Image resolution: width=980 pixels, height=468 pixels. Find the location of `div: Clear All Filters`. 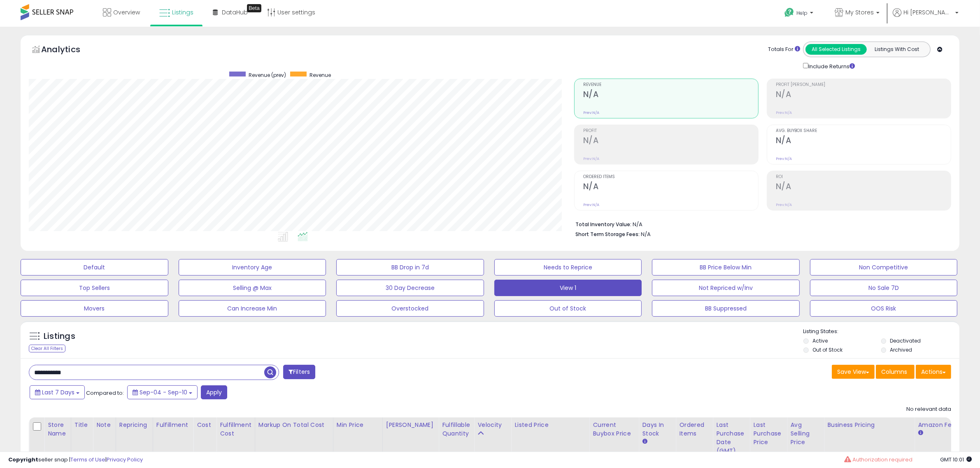

div: Clear All Filters is located at coordinates (47, 349).